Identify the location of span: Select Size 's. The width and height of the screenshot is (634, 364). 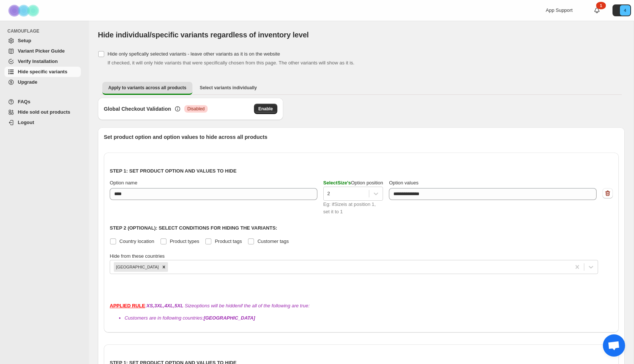
(337, 182).